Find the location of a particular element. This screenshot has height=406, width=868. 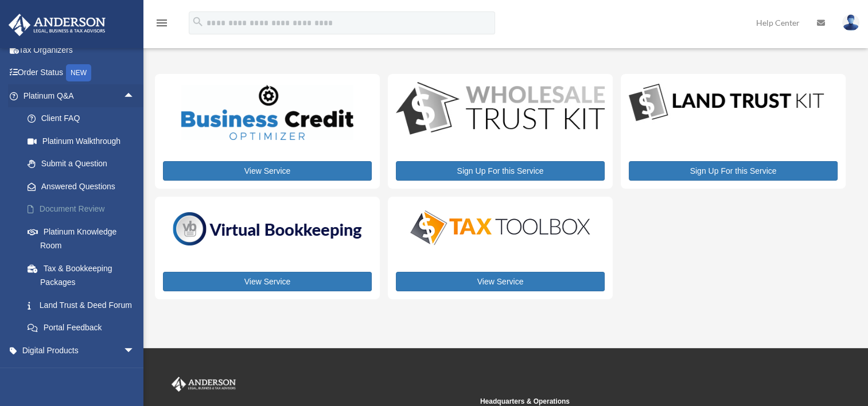

a: Order StatusNEW is located at coordinates (80, 73).